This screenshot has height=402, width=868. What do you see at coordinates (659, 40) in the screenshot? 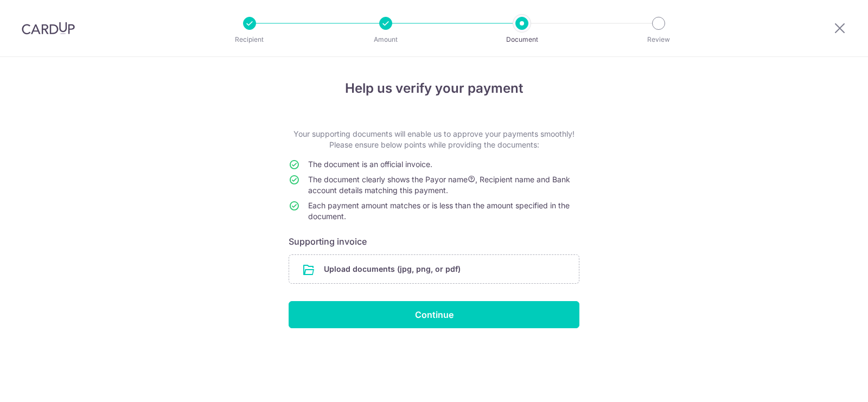
I see `p: Review` at bounding box center [659, 40].